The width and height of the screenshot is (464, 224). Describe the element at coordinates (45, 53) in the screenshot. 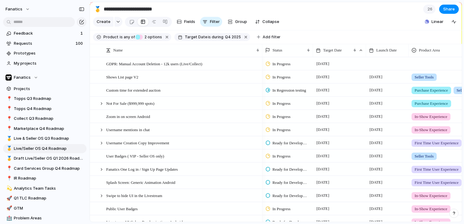

I see `a: Prototypes` at that location.